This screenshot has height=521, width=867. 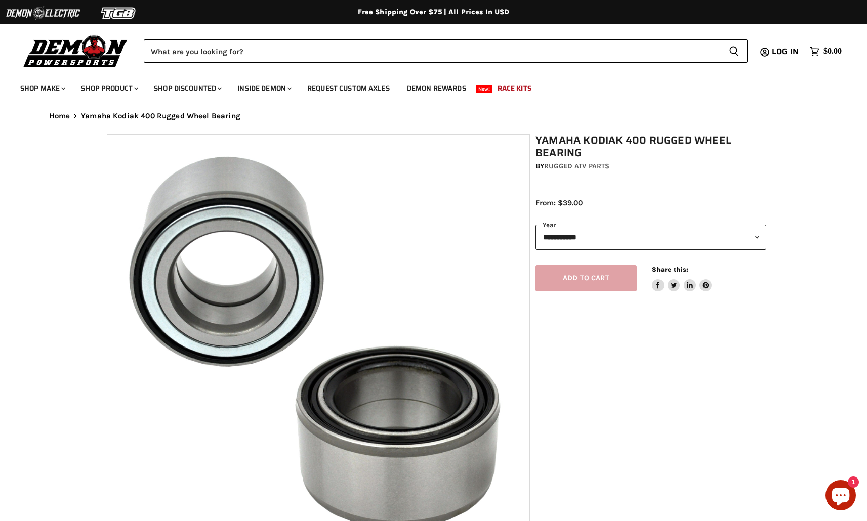 I want to click on form: Product, so click(x=445, y=51).